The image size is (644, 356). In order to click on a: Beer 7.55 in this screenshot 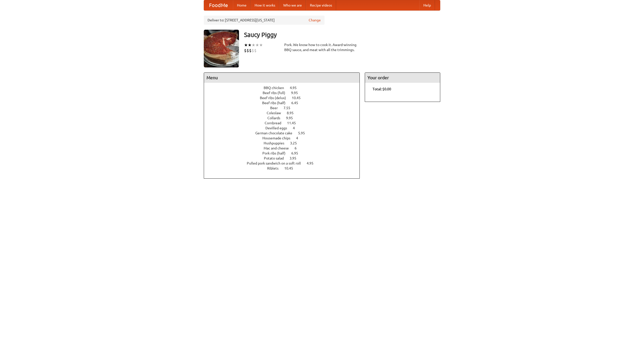, I will do `click(285, 108)`.